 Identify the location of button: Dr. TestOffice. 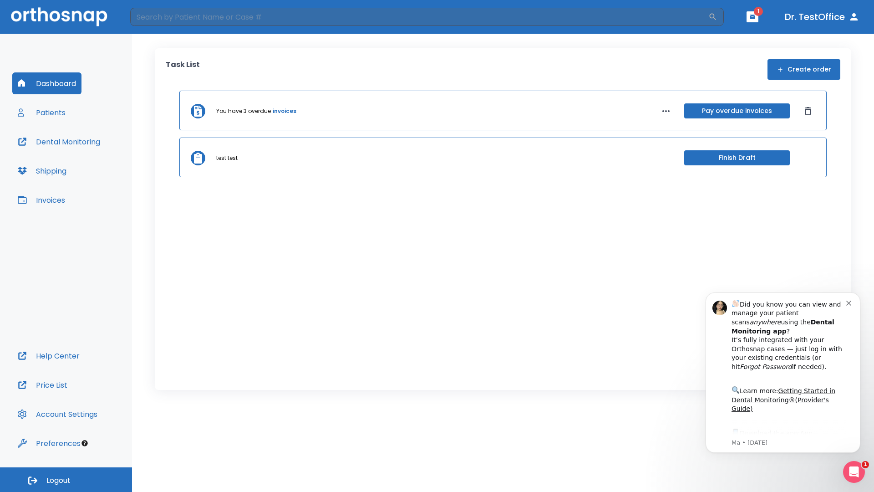
(822, 17).